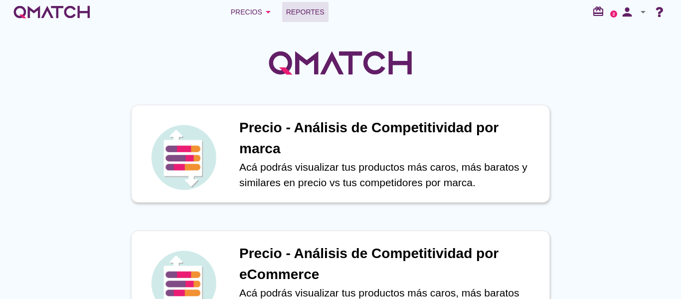 The image size is (681, 299). What do you see at coordinates (183, 157) in the screenshot?
I see `img: icon` at bounding box center [183, 157].